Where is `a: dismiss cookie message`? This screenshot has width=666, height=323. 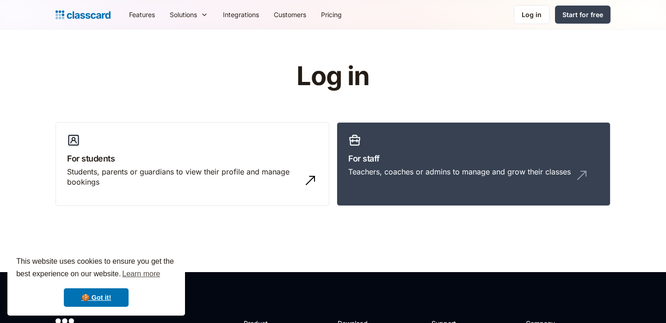 a: dismiss cookie message is located at coordinates (96, 297).